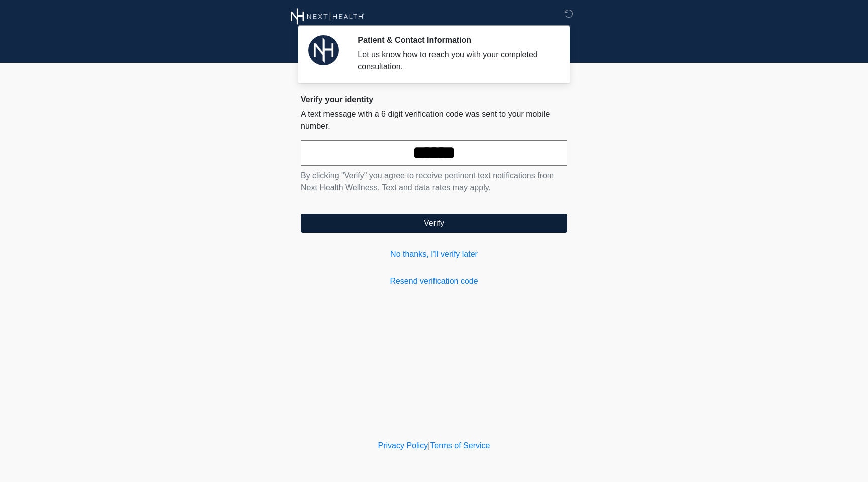  I want to click on div: Let us know how to reach you with your completed consultation., so click(455, 61).